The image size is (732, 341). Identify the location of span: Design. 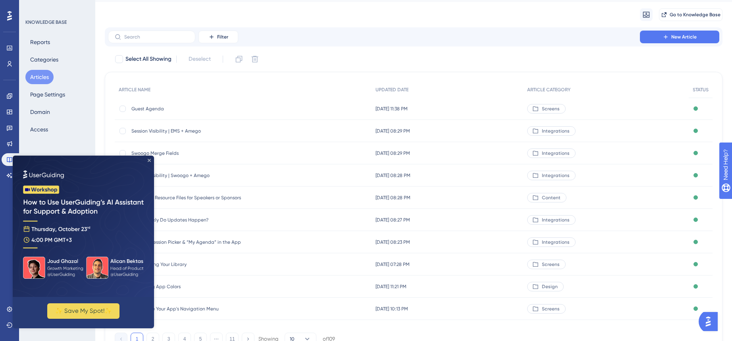
(550, 287).